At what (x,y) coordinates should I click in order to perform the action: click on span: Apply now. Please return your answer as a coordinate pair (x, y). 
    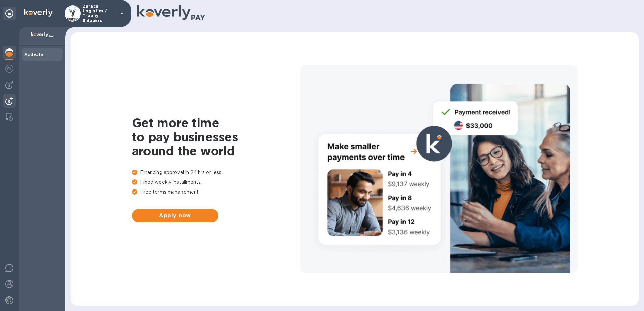
    Looking at the image, I should click on (175, 216).